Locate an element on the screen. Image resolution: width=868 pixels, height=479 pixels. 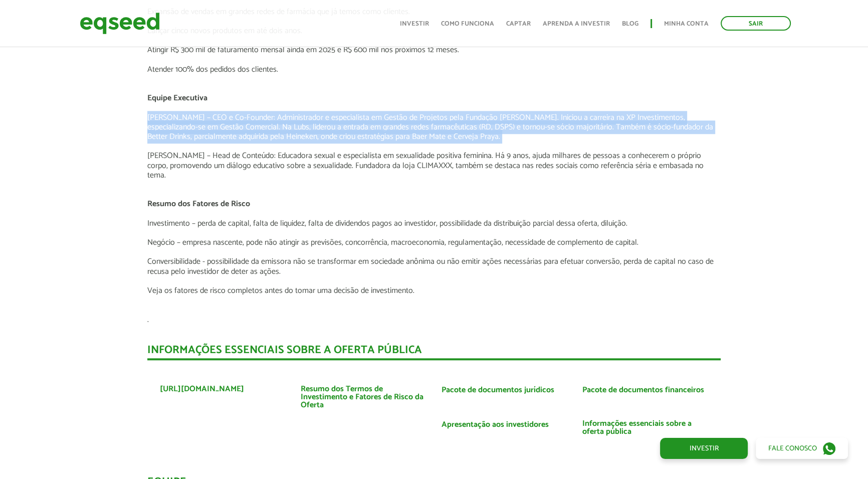
p: Veja os fatores de risco completos antes do tomar uma decisão de investimento. is located at coordinates (434, 290).